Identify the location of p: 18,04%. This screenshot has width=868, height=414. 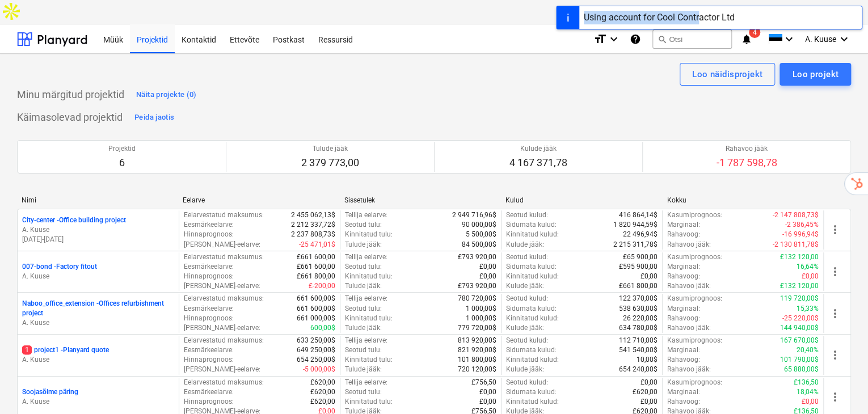
(807, 392).